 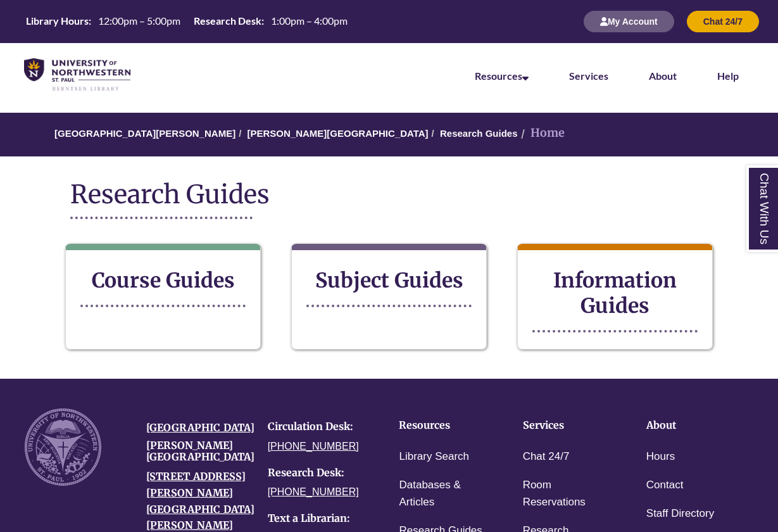 What do you see at coordinates (541, 133) in the screenshot?
I see `li: Home` at bounding box center [541, 133].